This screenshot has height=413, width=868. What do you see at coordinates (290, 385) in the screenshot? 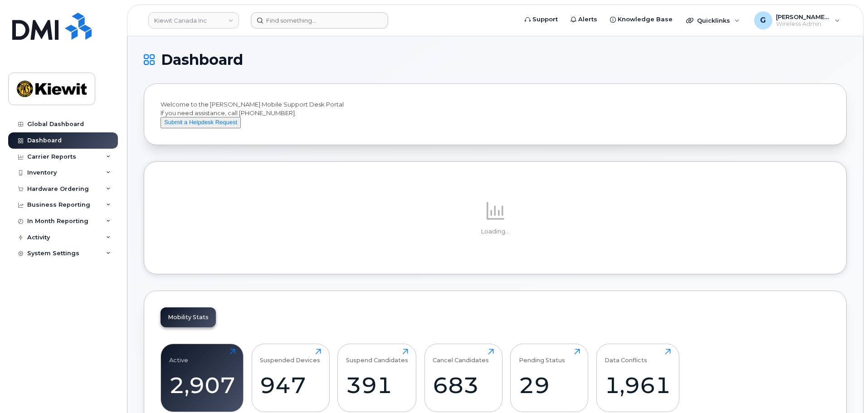
I see `div: 947` at bounding box center [290, 385].